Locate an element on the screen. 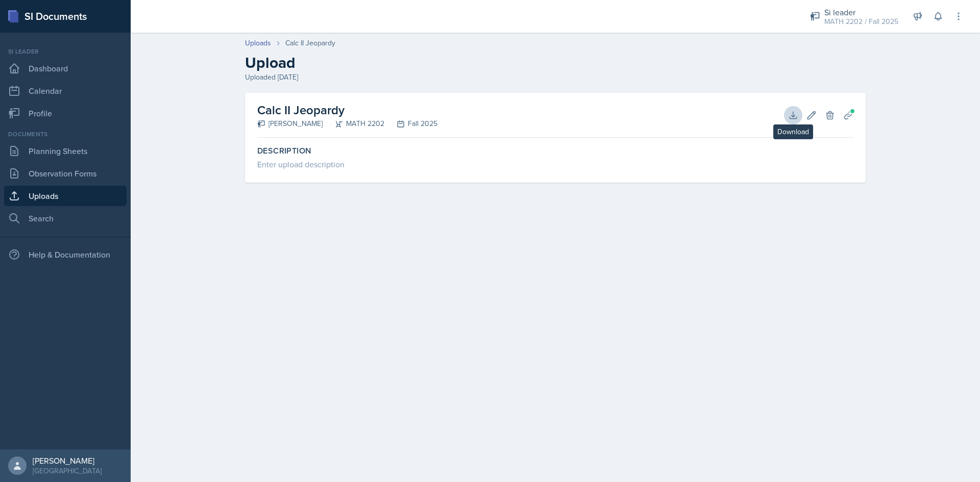 The height and width of the screenshot is (482, 980). a: Calendar is located at coordinates (65, 91).